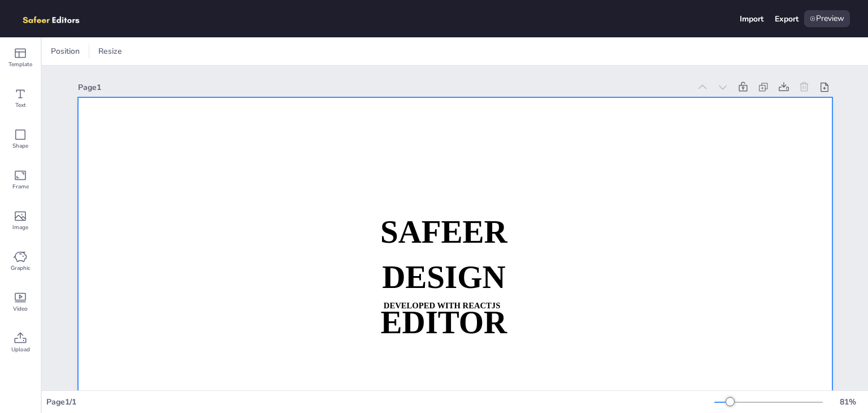 This screenshot has width=868, height=413. What do you see at coordinates (443, 231) in the screenshot?
I see `strong: SAFEER` at bounding box center [443, 231].